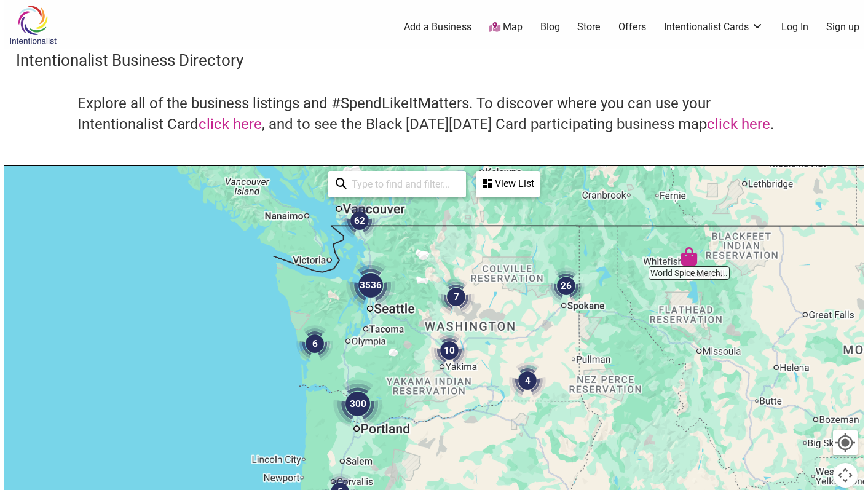 This screenshot has height=490, width=868. What do you see at coordinates (398, 184) in the screenshot?
I see `div: Type to search and filter` at bounding box center [398, 184].